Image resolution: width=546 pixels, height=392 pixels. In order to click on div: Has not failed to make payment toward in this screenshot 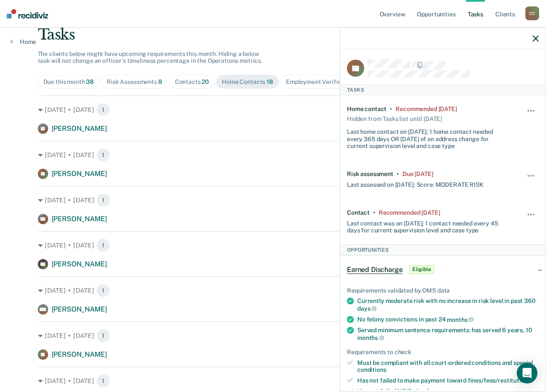, I will do `click(448, 380)`.